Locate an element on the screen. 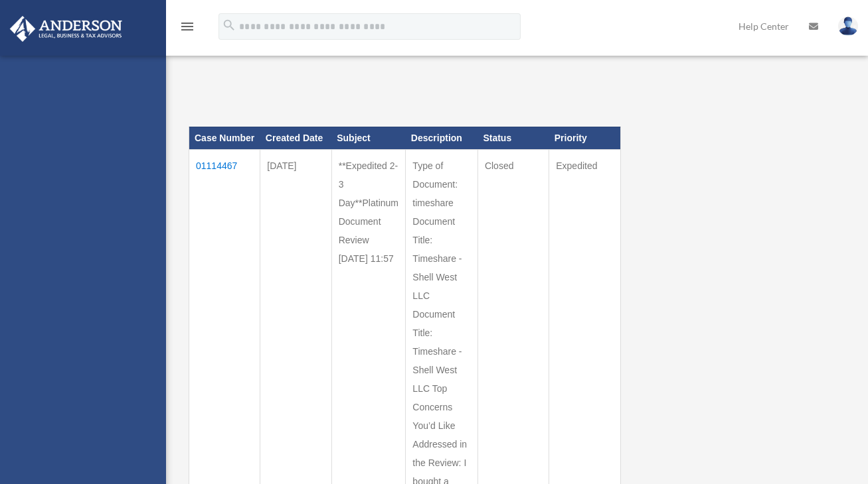 This screenshot has height=484, width=868. th: Description is located at coordinates (441, 138).